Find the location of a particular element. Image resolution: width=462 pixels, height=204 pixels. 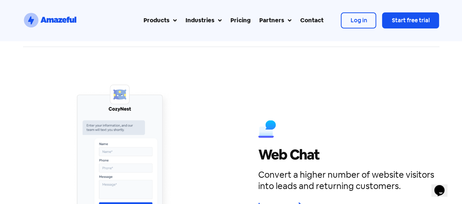

a: Partners is located at coordinates (275, 20).